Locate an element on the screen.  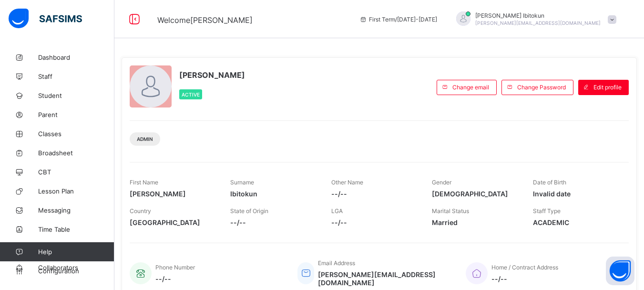
span: Broadsheet is located at coordinates (76, 153).